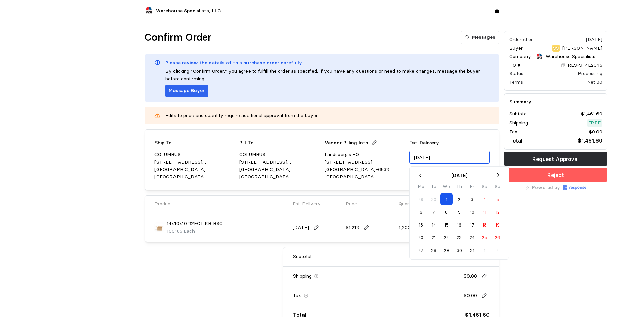 This screenshot has height=317, width=644. What do you see at coordinates (187, 90) in the screenshot?
I see `button: Message Buyer` at bounding box center [187, 90].